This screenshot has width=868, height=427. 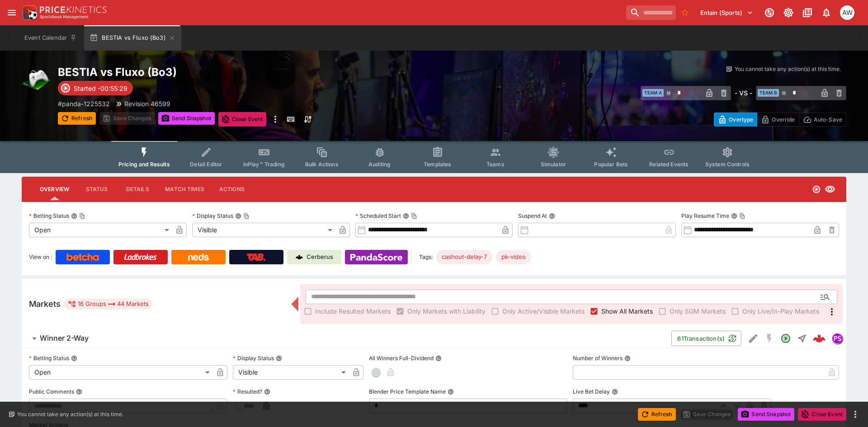 I want to click on div: pandascore, so click(x=837, y=338).